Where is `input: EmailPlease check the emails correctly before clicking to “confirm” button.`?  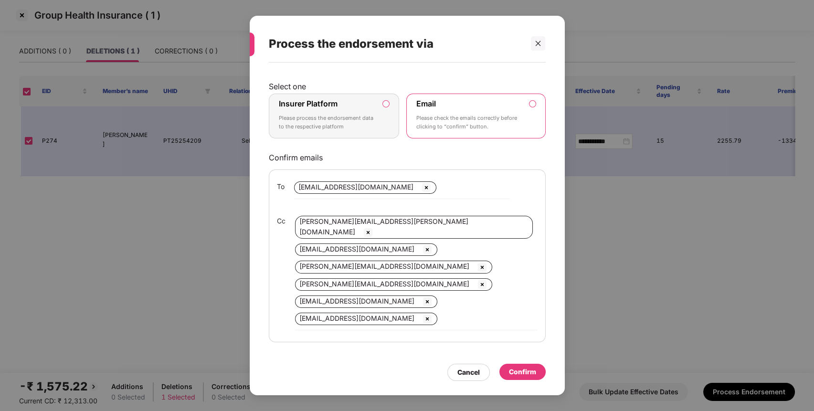 input: EmailPlease check the emails correctly before clicking to “confirm” button. is located at coordinates (532, 104).